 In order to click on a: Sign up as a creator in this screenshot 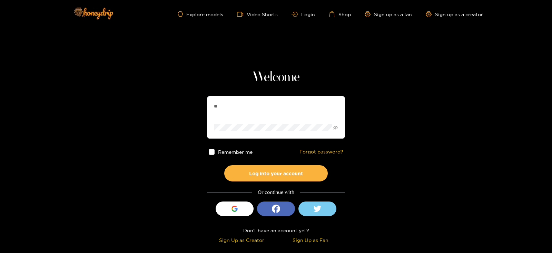, I will do `click(455, 14)`.